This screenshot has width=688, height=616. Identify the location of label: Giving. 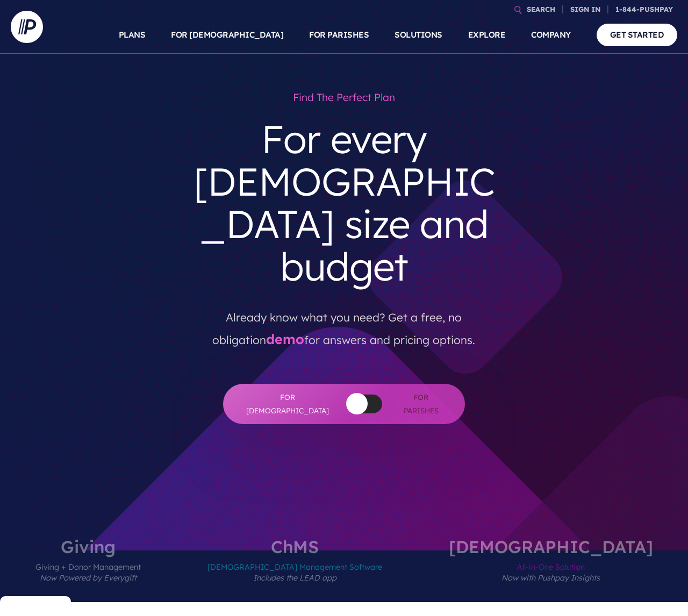
(88, 570).